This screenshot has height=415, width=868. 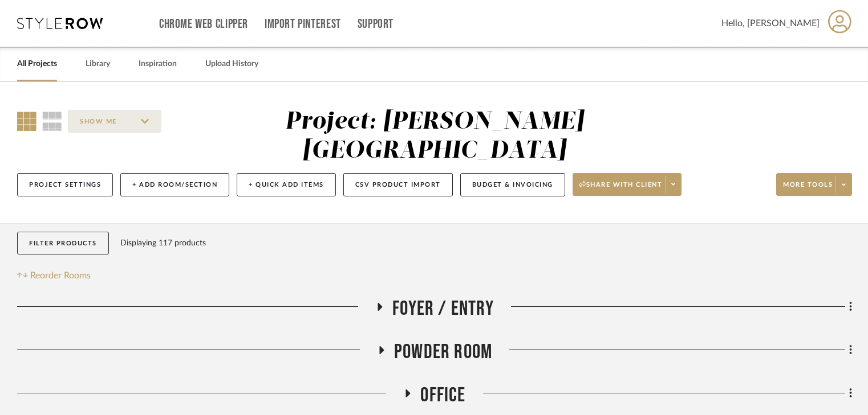 What do you see at coordinates (375, 24) in the screenshot?
I see `a: Support` at bounding box center [375, 24].